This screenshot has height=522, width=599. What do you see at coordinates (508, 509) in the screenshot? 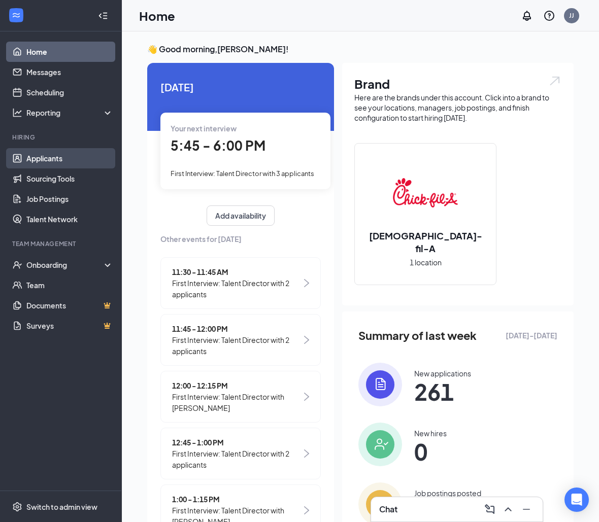
I see `svg: ChevronUp` at bounding box center [508, 509].